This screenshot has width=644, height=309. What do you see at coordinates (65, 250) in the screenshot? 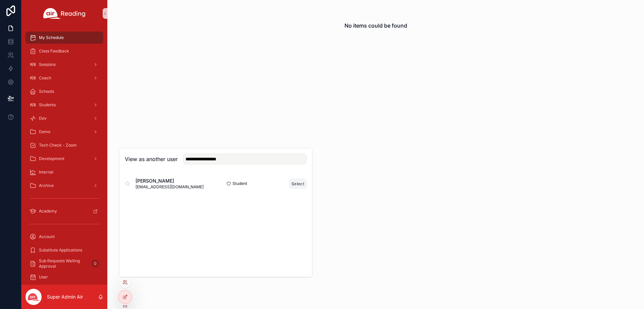
I see `a: Substitute Applications` at bounding box center [65, 250].